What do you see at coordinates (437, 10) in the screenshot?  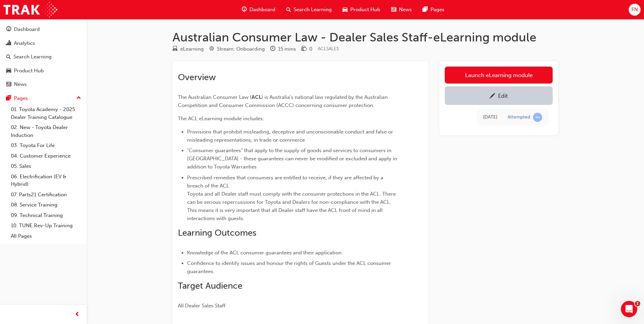 I see `span: Pages` at bounding box center [437, 10].